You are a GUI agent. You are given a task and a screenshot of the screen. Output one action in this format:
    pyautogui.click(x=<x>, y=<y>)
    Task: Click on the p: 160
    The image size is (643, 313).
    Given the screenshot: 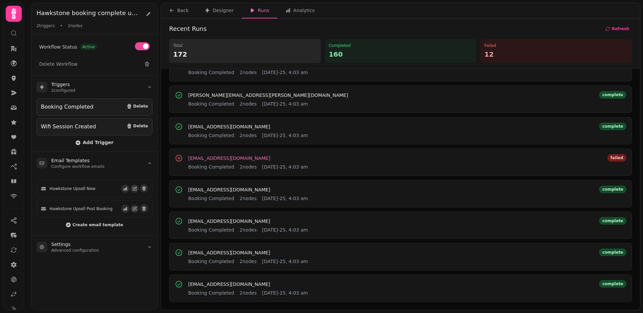 What is the action you would take?
    pyautogui.click(x=400, y=54)
    